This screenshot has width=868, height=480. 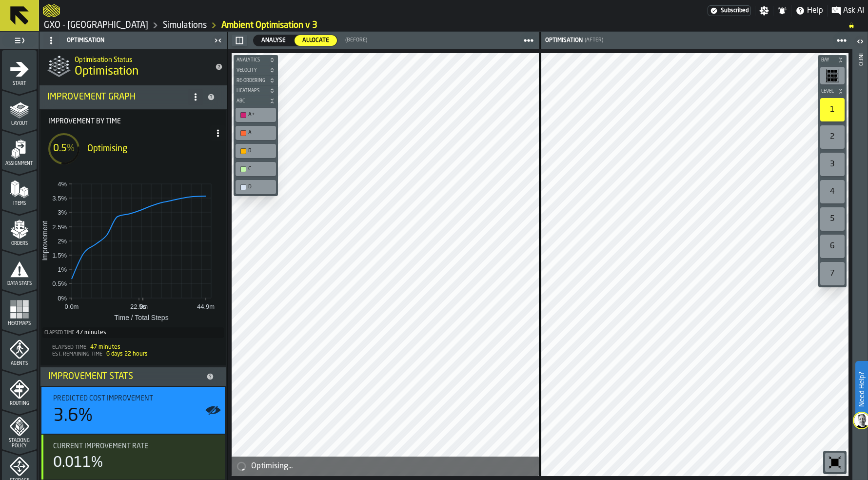 What do you see at coordinates (141, 59) in the screenshot?
I see `h2: Sub Title` at bounding box center [141, 59].